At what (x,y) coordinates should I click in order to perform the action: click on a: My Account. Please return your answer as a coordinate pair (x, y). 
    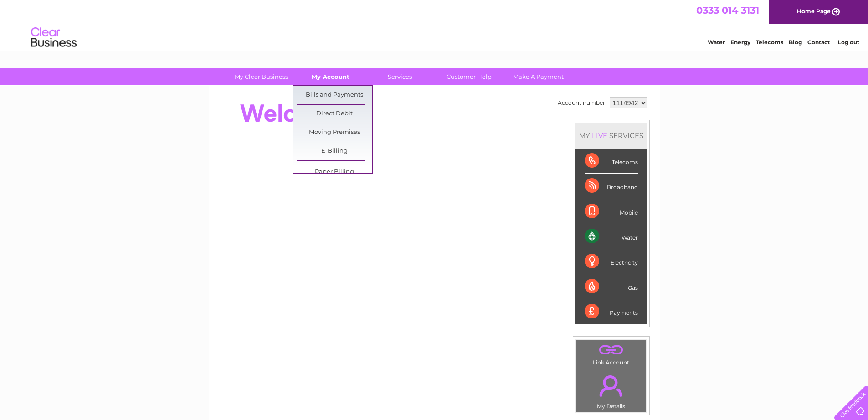
    Looking at the image, I should click on (331, 77).